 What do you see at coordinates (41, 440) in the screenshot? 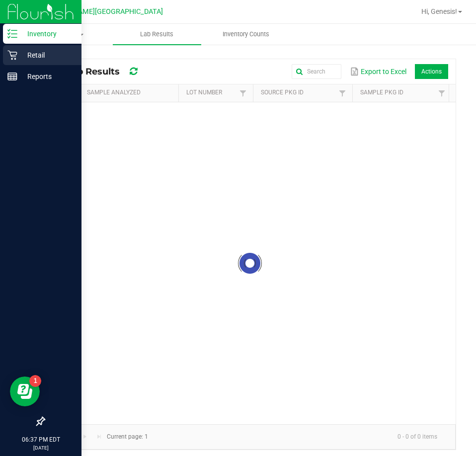
I see `p: 06:37 PM EDT` at bounding box center [41, 440].